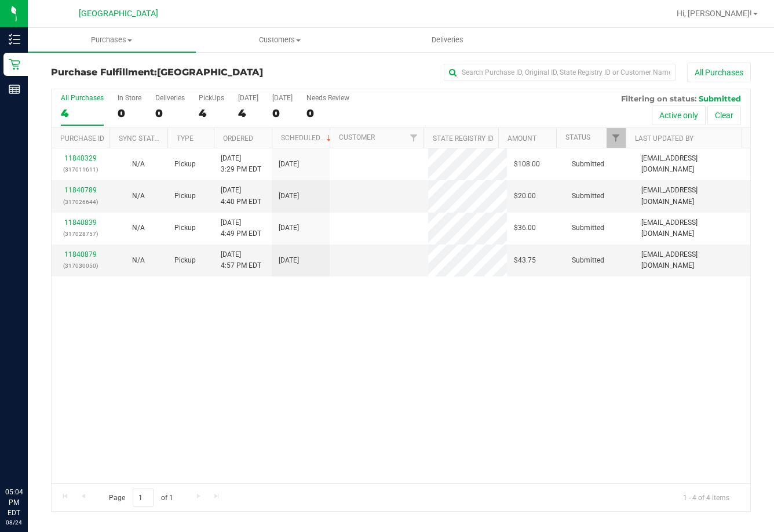 The image size is (774, 532). What do you see at coordinates (525, 260) in the screenshot?
I see `span: $43.75` at bounding box center [525, 260].